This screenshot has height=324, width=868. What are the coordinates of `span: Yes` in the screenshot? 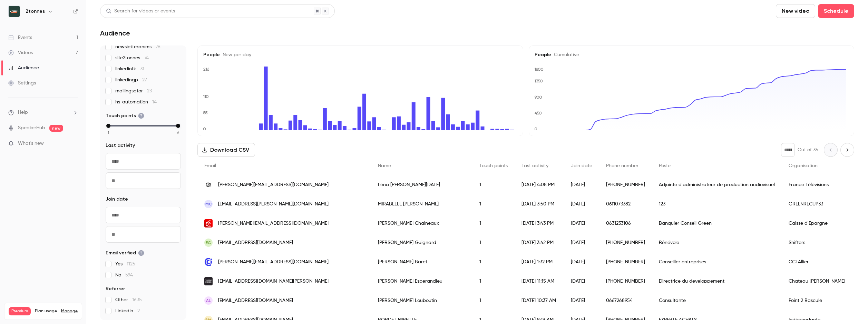 It's located at (126, 264).